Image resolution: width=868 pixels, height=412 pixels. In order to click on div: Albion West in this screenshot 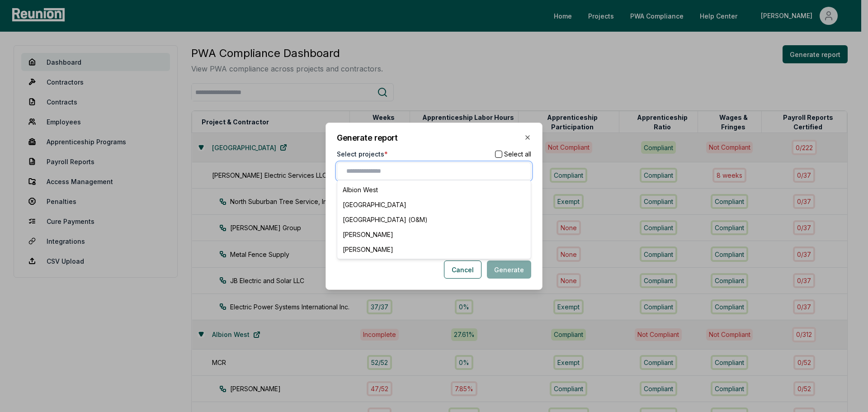, I will do `click(434, 190)`.